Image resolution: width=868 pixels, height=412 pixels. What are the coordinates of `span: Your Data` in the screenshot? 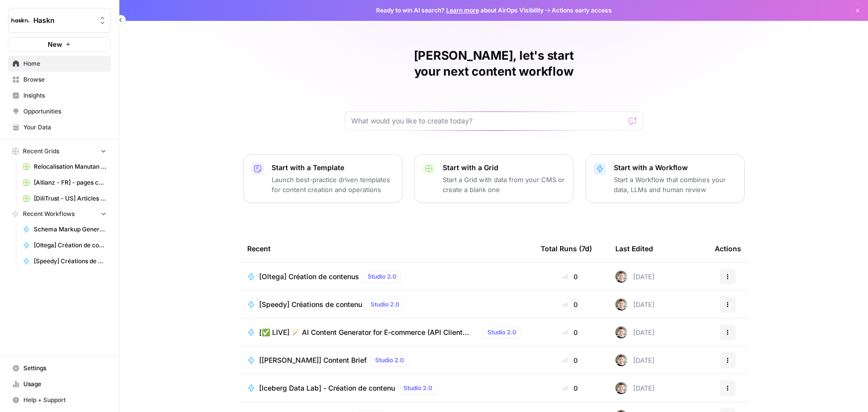 It's located at (65, 127).